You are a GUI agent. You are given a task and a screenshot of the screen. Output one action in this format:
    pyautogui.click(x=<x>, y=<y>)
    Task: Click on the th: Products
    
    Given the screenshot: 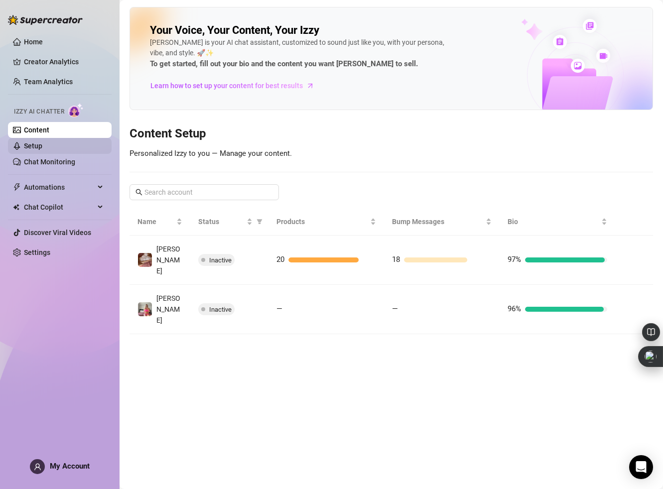 What is the action you would take?
    pyautogui.click(x=326, y=222)
    